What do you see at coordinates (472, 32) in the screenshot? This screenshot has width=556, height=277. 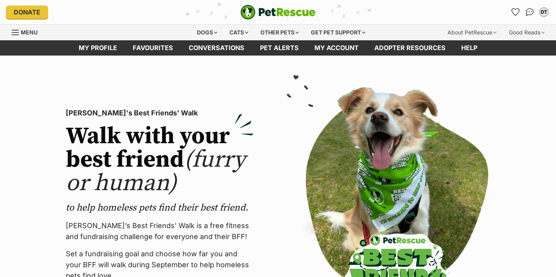 I see `div: About PetRescue` at bounding box center [472, 32].